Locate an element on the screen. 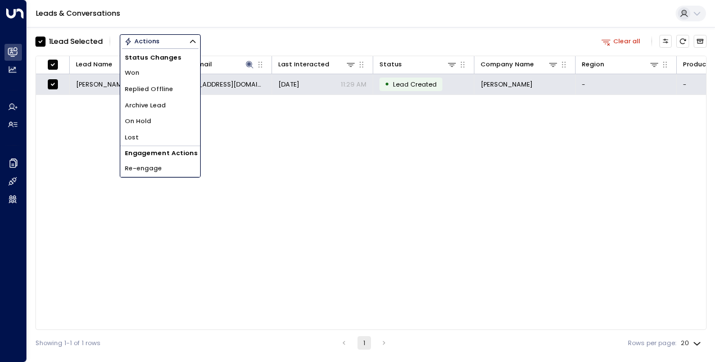  span: Won is located at coordinates (132, 72).